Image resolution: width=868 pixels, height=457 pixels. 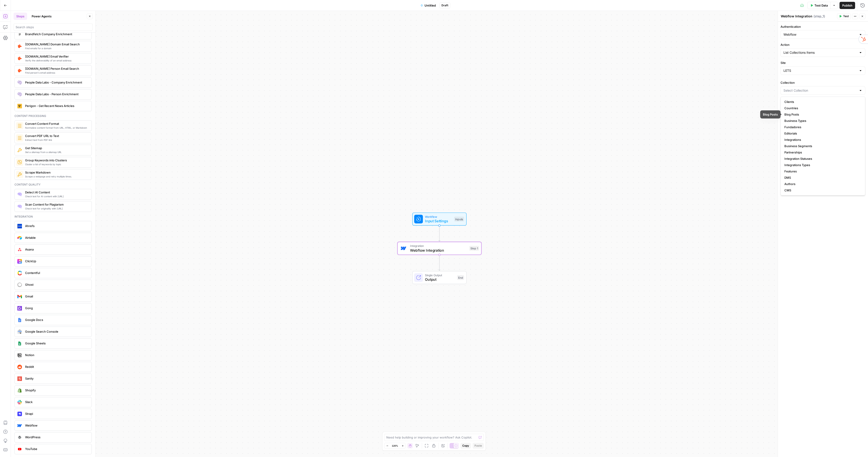 I want to click on img: jlmgu399hrhymlku2g1lv3es8mdc, so click(x=19, y=175).